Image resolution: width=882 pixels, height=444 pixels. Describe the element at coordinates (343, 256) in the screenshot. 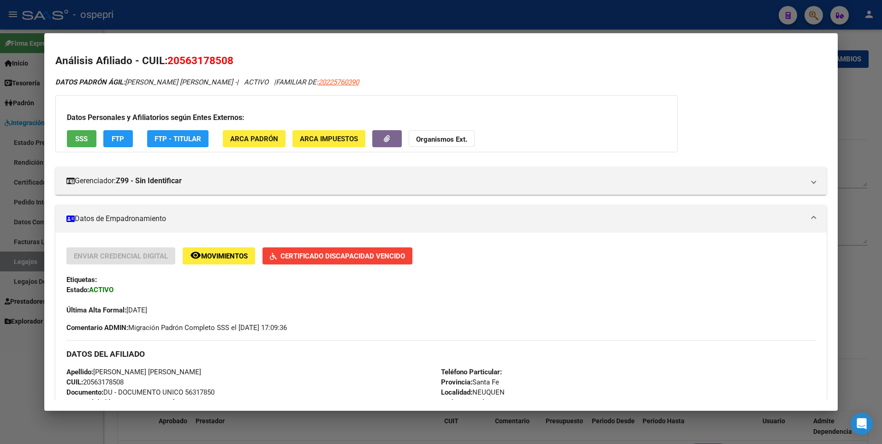

I see `span: Certificado Discapacidad Vencido` at that location.